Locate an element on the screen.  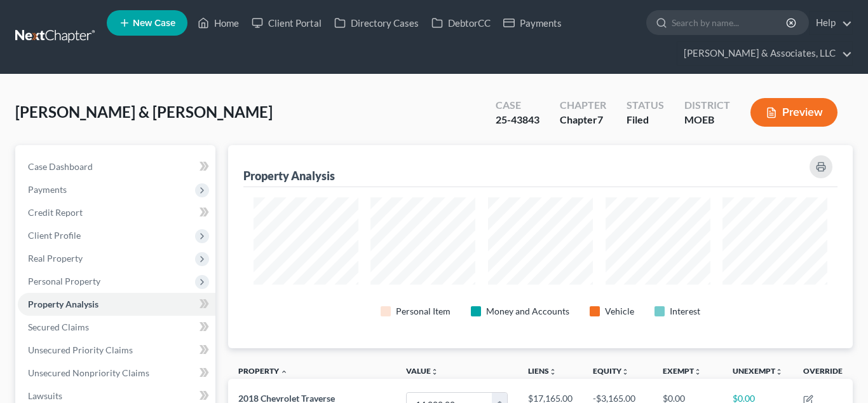
a: Payments is located at coordinates (533, 23).